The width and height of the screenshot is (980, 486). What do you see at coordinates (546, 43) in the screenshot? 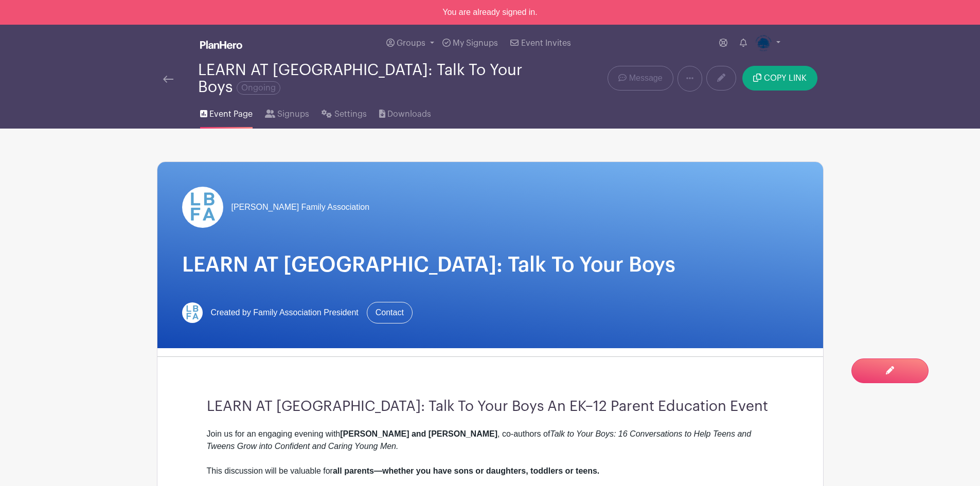
I see `span: Event Invites` at bounding box center [546, 43].